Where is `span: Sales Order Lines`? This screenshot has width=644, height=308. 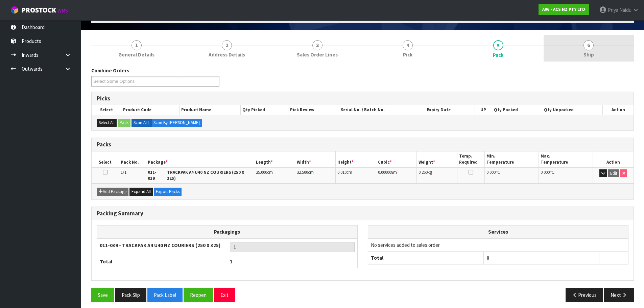
span: Sales Order Lines is located at coordinates (317, 54).